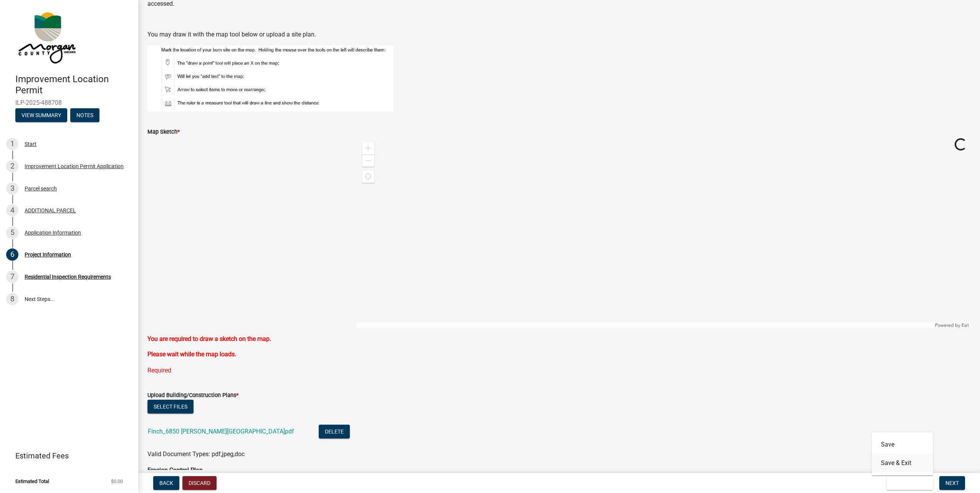 The height and width of the screenshot is (493, 980). I want to click on span: Valid Document Types: pdf,jpeg,doc, so click(196, 454).